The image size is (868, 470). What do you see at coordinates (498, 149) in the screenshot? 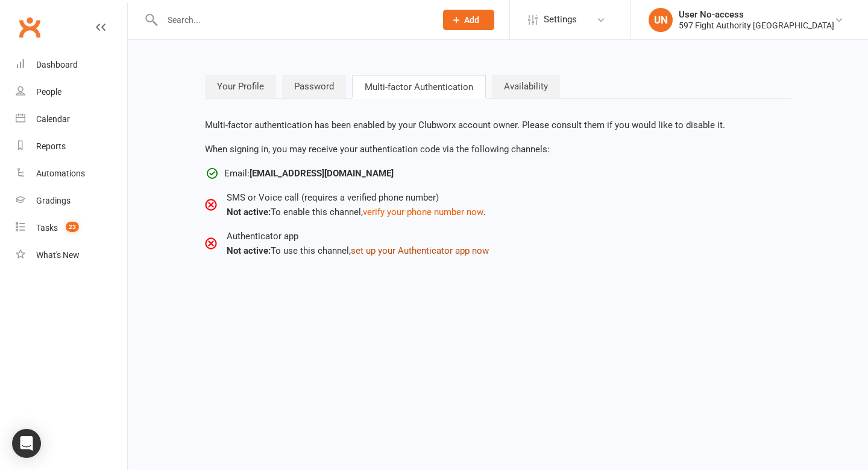
I see `p: When signing in, you may receive your authentication code via the following channels:` at bounding box center [498, 149].